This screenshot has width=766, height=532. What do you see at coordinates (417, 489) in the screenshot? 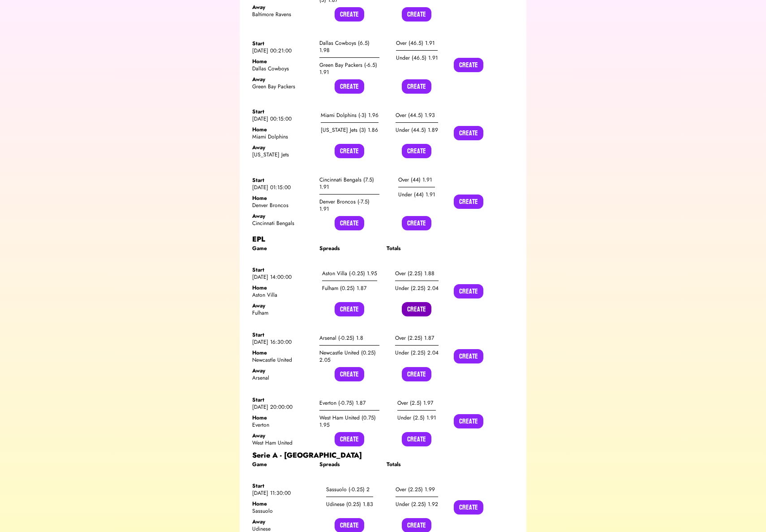
I see `div: Over (2.25) 1.99` at bounding box center [417, 489].